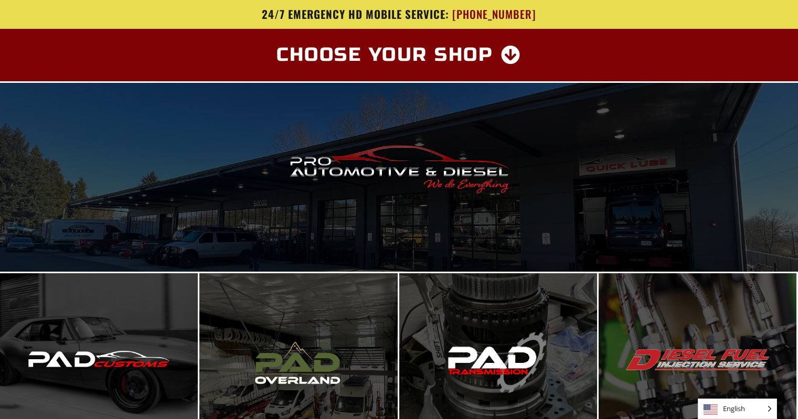 This screenshot has height=419, width=798. I want to click on span: Choose Your Shop, so click(385, 55).